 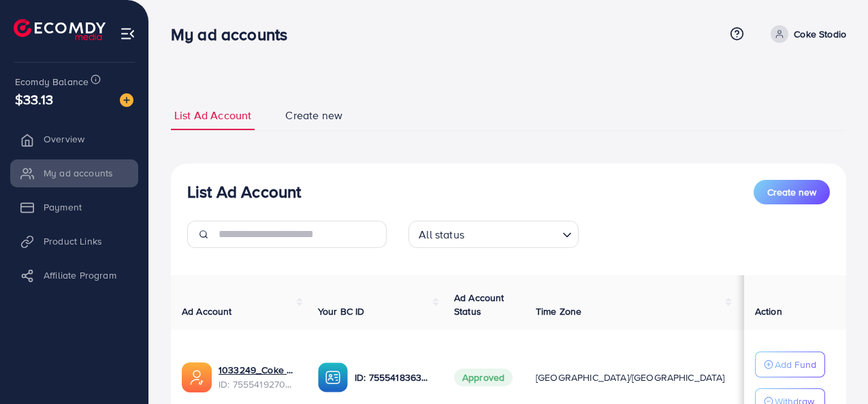 What do you see at coordinates (59, 29) in the screenshot?
I see `a: logo` at bounding box center [59, 29].